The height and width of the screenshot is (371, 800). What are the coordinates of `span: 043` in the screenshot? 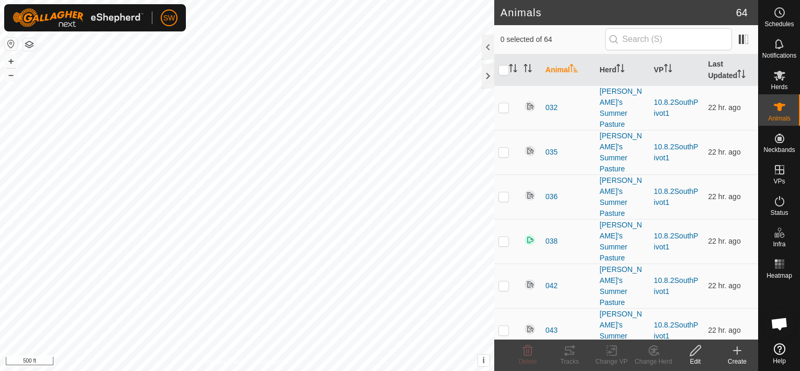 It's located at (552, 330).